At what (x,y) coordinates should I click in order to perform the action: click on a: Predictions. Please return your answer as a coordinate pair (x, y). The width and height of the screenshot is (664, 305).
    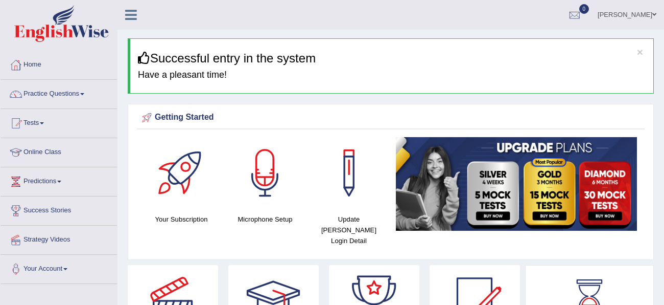
    Looking at the image, I should click on (59, 180).